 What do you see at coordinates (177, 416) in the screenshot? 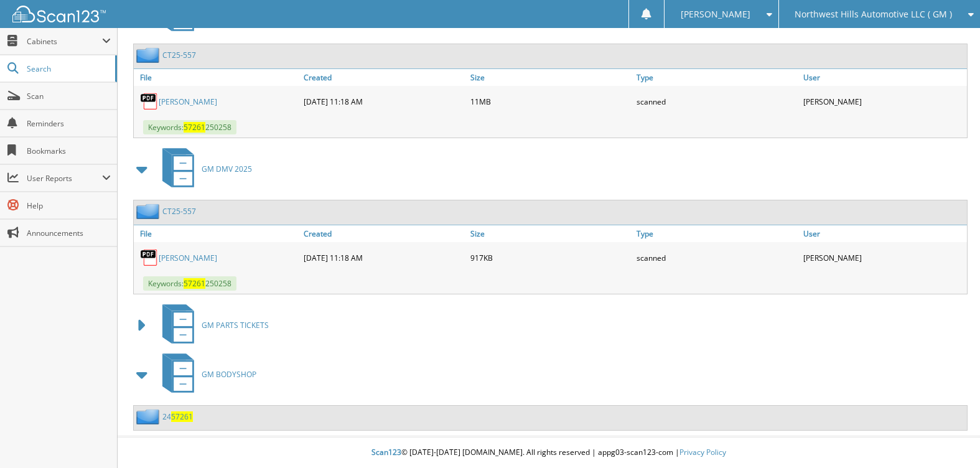
I see `a: 2457261` at bounding box center [177, 416].